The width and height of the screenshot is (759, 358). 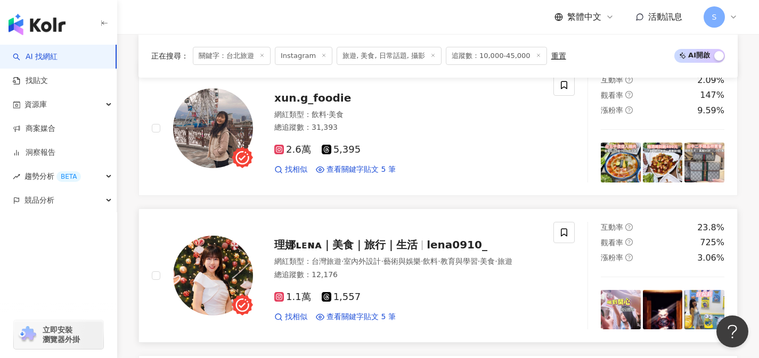 What do you see at coordinates (34, 129) in the screenshot?
I see `a: 商案媒合` at bounding box center [34, 129].